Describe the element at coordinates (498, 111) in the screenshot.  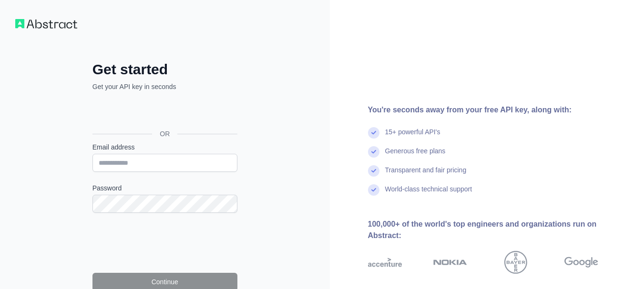
I see `div: You're seconds away from your free API key, along with:` at that location.